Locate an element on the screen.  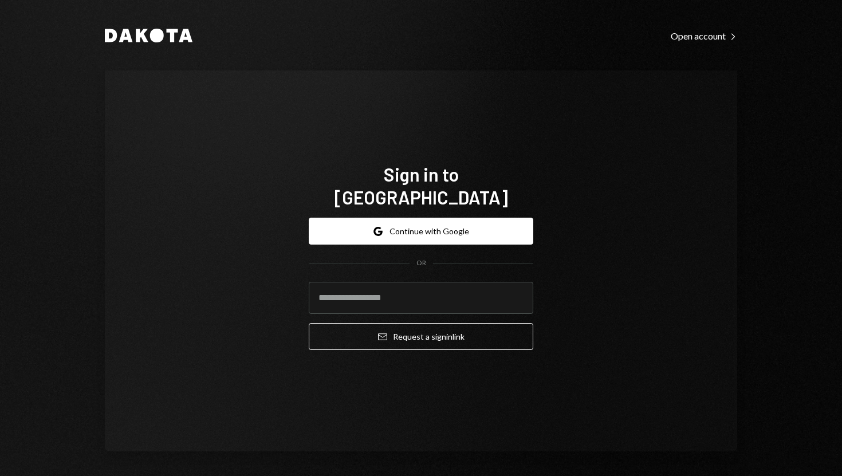
div: OR is located at coordinates (421, 263).